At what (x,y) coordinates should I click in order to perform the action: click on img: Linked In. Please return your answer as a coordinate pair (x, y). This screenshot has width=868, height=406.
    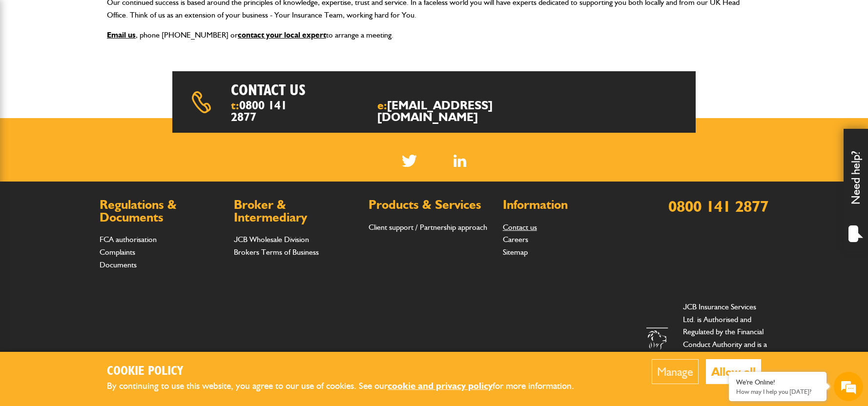
    Looking at the image, I should click on (460, 161).